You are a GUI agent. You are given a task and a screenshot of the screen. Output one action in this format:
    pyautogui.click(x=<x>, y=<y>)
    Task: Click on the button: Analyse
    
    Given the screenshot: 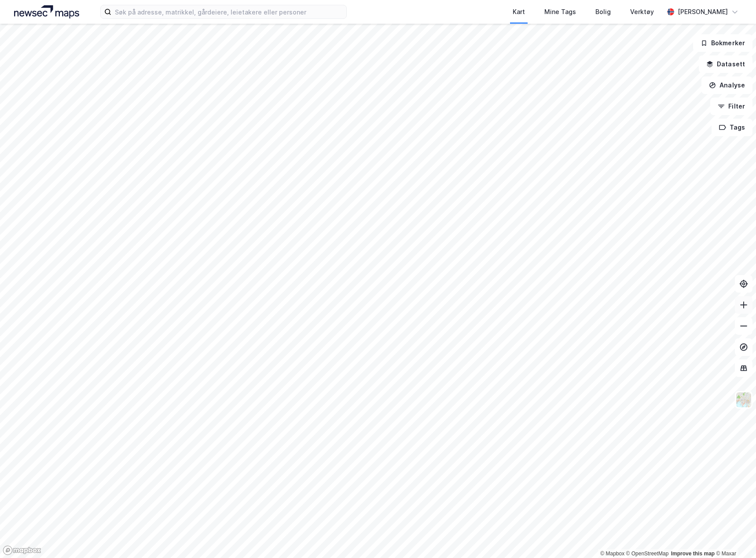 What is the action you would take?
    pyautogui.click(x=727, y=85)
    